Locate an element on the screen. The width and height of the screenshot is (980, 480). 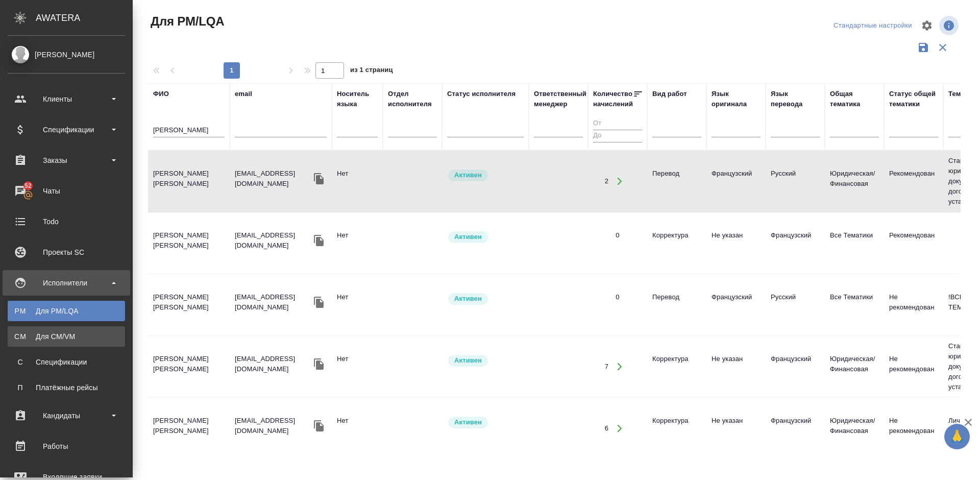
button: Сохранить фильтры is located at coordinates (923, 47).